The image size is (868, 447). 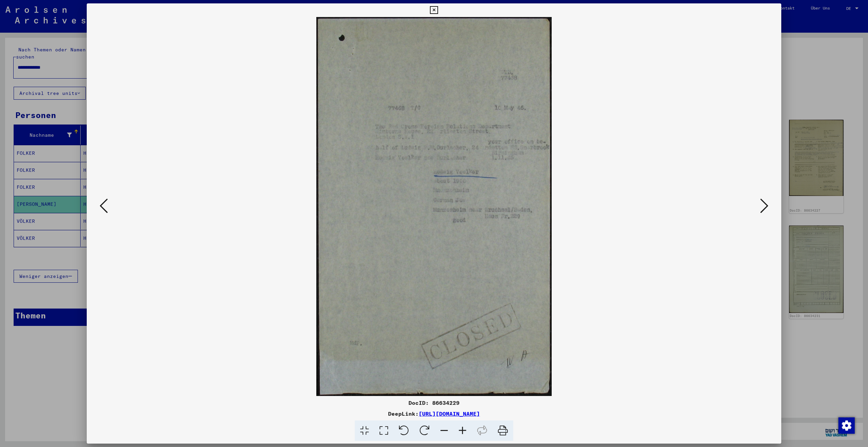 What do you see at coordinates (434, 402) in the screenshot?
I see `div: DocID: 86634229` at bounding box center [434, 402].